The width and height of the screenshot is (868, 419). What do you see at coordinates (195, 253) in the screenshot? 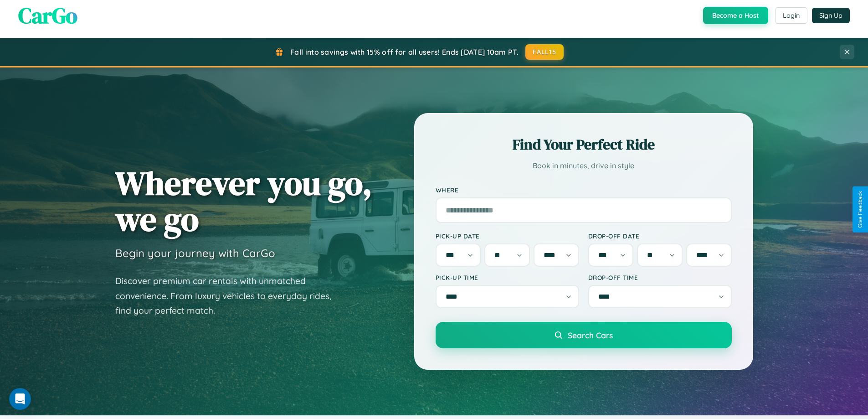
I see `h3: Begin your journey with CarGo` at bounding box center [195, 253].